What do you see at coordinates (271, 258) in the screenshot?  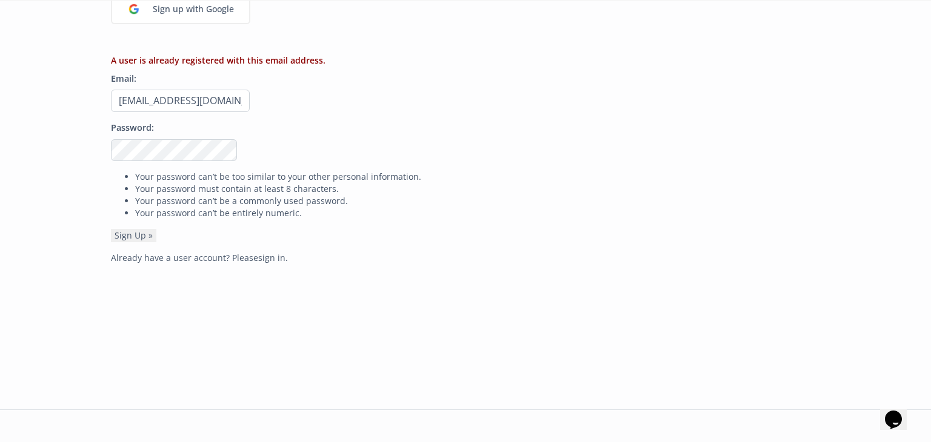 I see `a: sign in` at bounding box center [271, 258].